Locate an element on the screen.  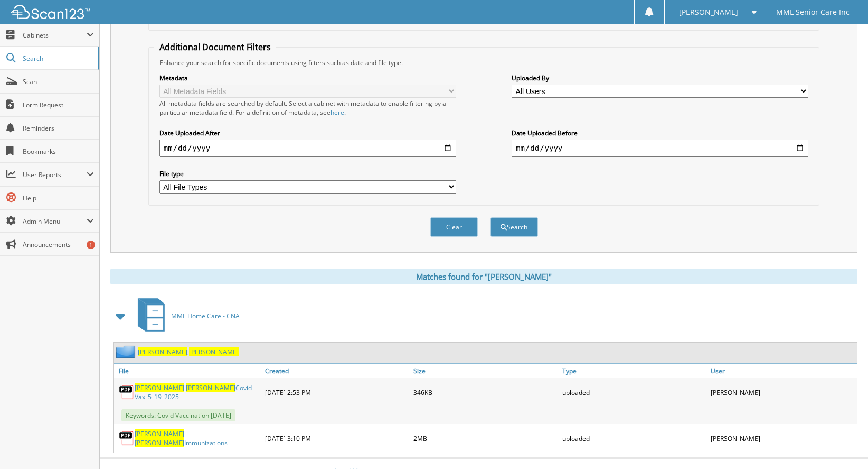
label: Metadata is located at coordinates (308, 78).